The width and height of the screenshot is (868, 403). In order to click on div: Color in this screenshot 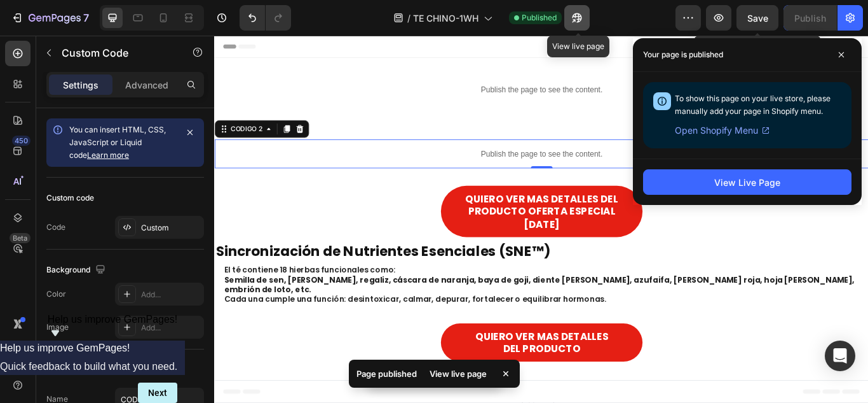, I will do `click(56, 294)`.